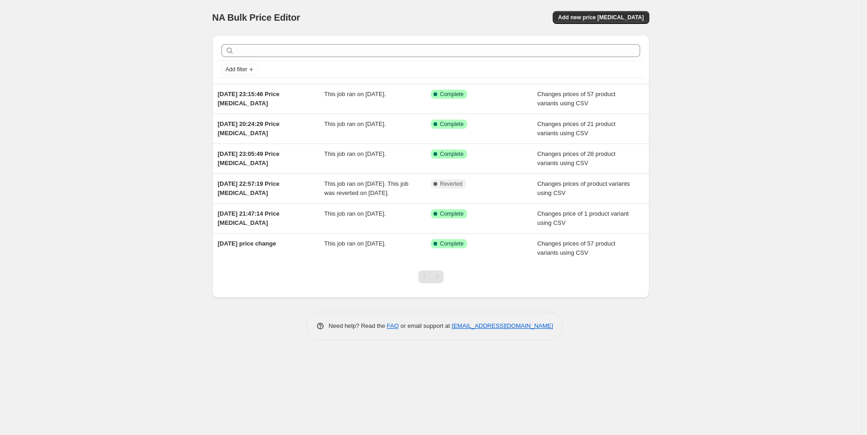 The height and width of the screenshot is (435, 867). What do you see at coordinates (393, 326) in the screenshot?
I see `a: FAQ` at bounding box center [393, 326].